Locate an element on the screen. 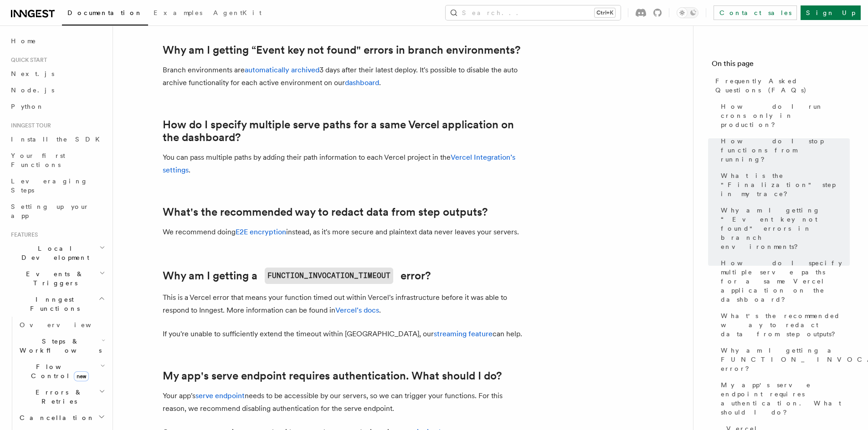  a: Install the SDK is located at coordinates (57, 139).